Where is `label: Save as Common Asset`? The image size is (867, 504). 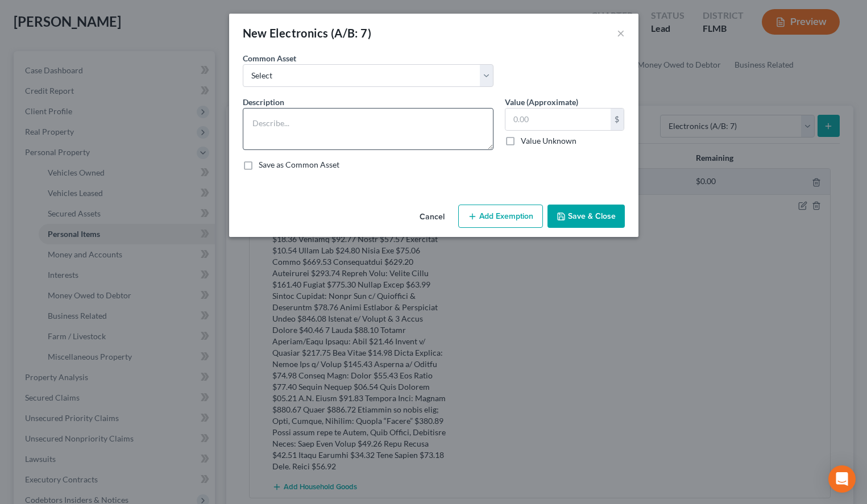 label: Save as Common Asset is located at coordinates (299, 164).